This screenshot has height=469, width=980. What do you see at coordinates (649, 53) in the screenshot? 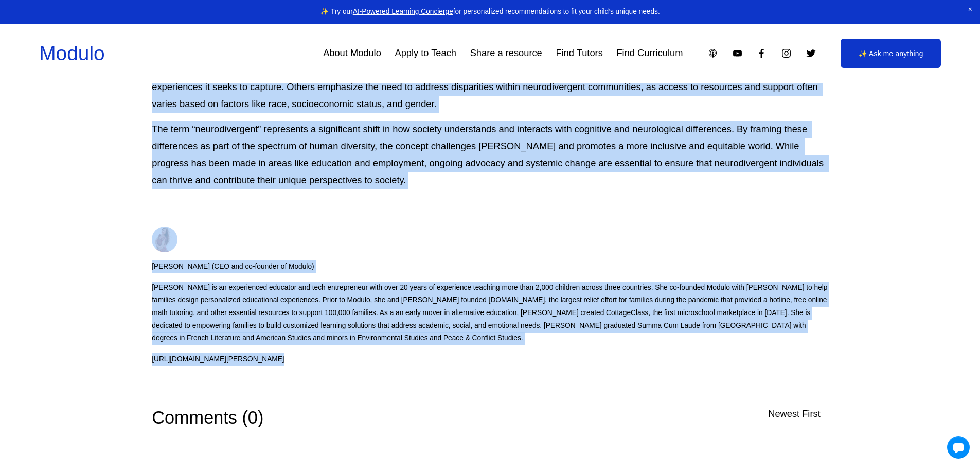
I see `a: Find Curriculum` at bounding box center [649, 53].